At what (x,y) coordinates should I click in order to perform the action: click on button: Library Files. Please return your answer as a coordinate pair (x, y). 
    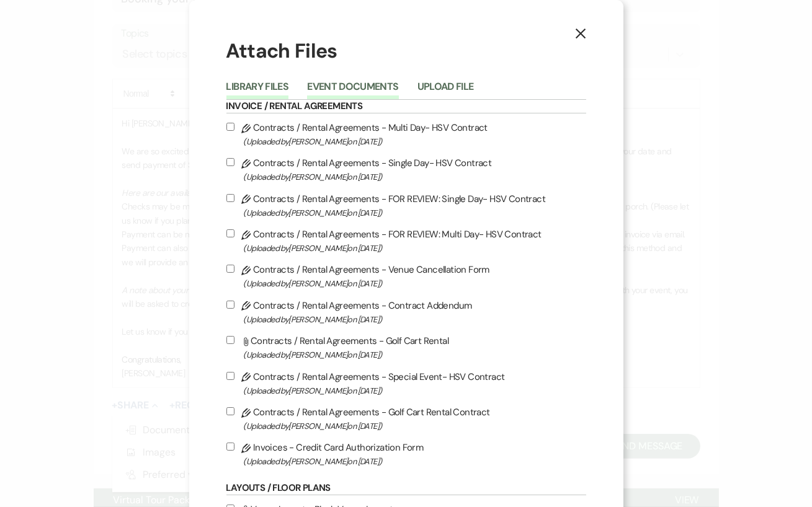
    Looking at the image, I should click on (258, 90).